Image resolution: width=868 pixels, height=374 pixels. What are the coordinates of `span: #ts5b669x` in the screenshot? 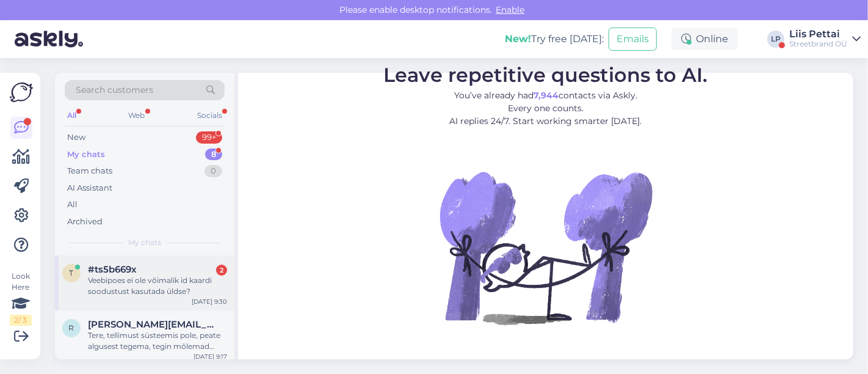 It's located at (112, 270).